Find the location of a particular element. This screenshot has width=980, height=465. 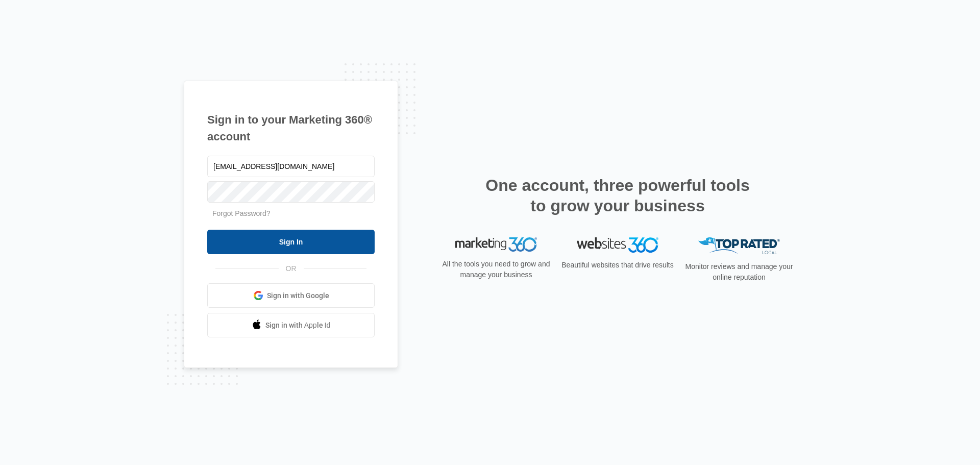

span: Sign in with Apple Id is located at coordinates (298, 325).